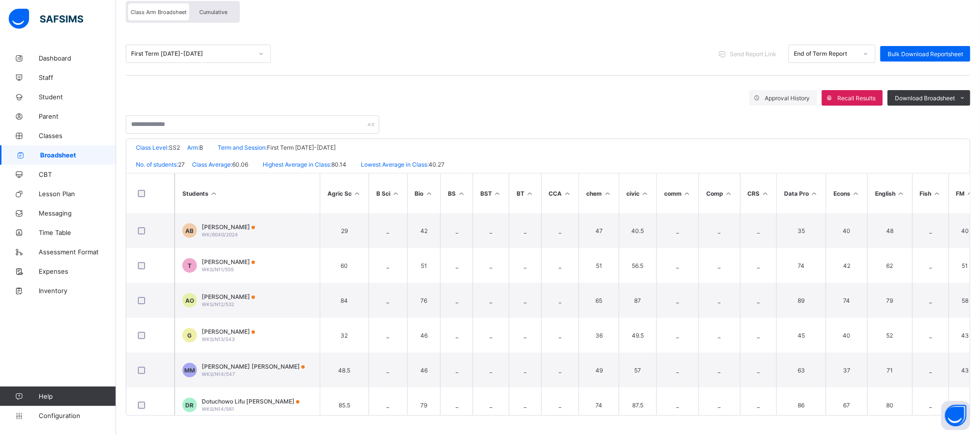 The width and height of the screenshot is (980, 435). What do you see at coordinates (240, 164) in the screenshot?
I see `span: 60.06` at bounding box center [240, 164].